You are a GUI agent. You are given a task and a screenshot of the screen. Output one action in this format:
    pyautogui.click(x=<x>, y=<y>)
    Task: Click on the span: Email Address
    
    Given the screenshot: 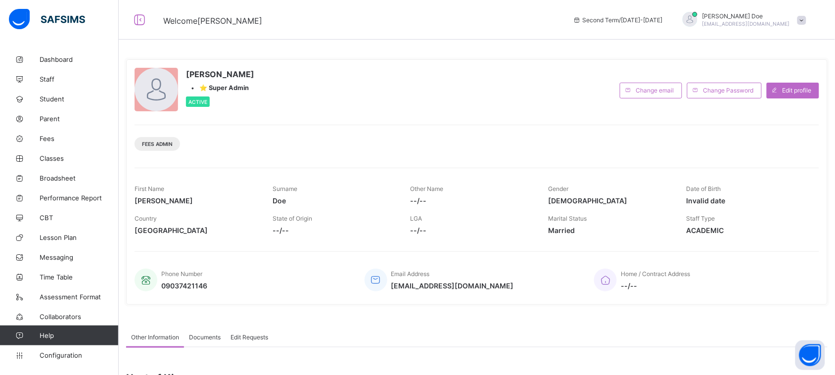 What is the action you would take?
    pyautogui.click(x=411, y=274)
    